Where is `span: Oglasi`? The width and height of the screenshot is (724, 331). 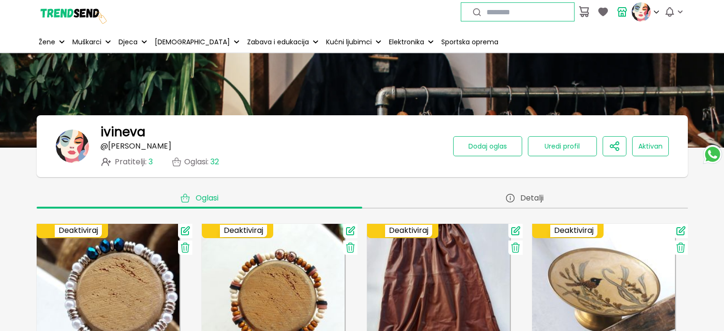
span: Oglasi is located at coordinates (207, 198).